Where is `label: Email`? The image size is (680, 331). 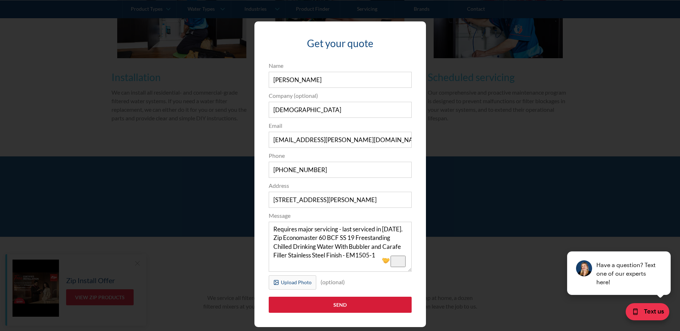
label: Email is located at coordinates (340, 126).